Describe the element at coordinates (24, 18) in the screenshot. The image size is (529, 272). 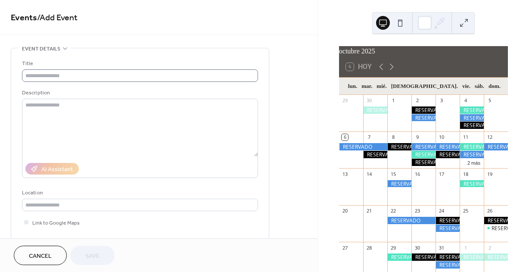
I see `a: Events` at that location.